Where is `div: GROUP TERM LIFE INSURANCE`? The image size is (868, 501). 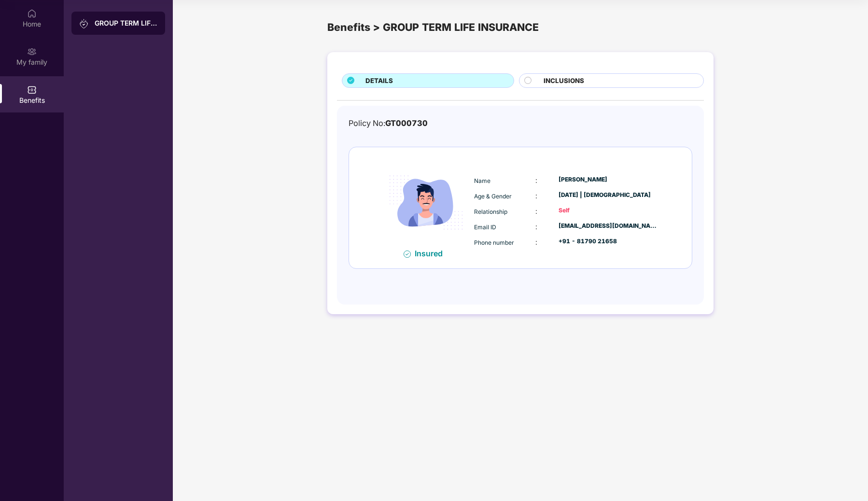 div: GROUP TERM LIFE INSURANCE is located at coordinates (126, 23).